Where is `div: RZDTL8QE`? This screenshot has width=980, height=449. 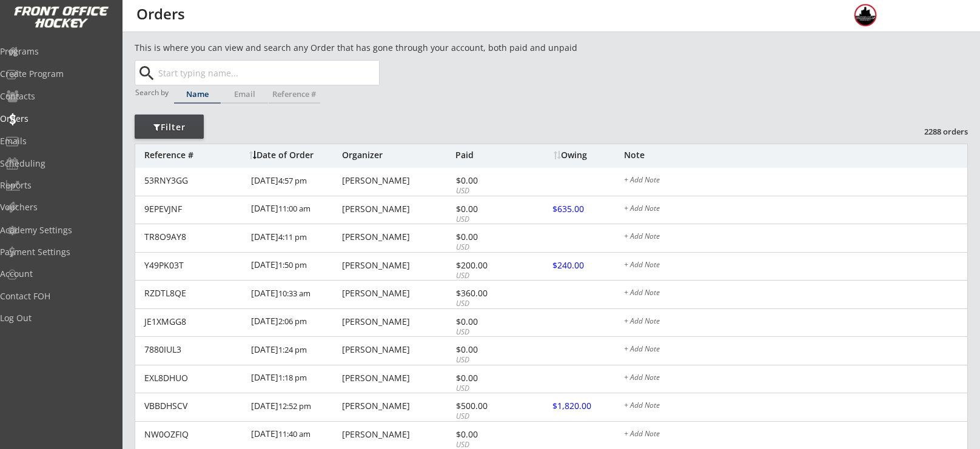 div: RZDTL8QE is located at coordinates (194, 293).